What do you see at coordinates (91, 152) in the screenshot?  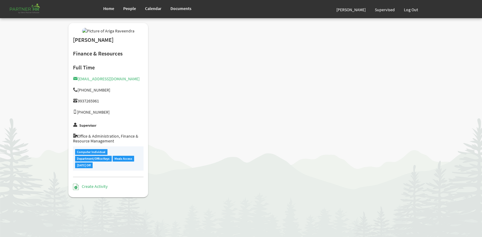 I see `div: Computer Individual` at bounding box center [91, 152].